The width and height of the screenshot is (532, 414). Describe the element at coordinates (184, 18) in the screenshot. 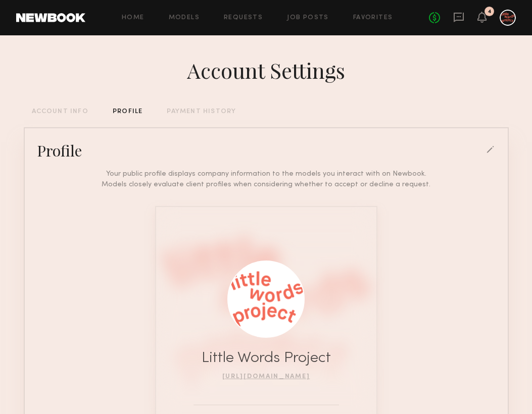

I see `a: Models` at that location.